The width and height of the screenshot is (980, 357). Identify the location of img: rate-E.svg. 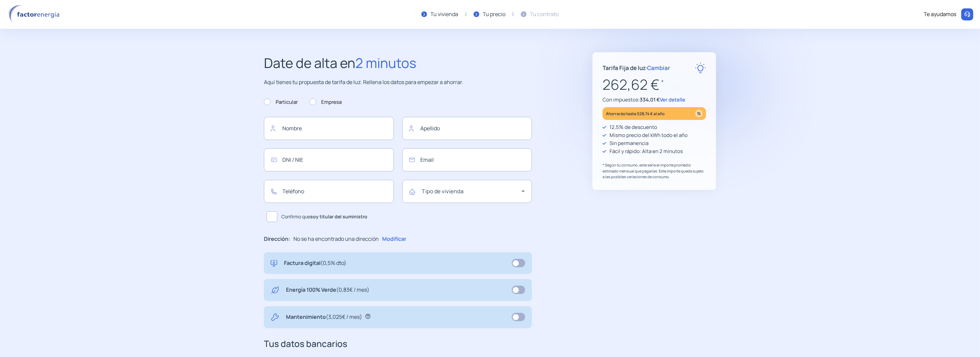
(700, 68).